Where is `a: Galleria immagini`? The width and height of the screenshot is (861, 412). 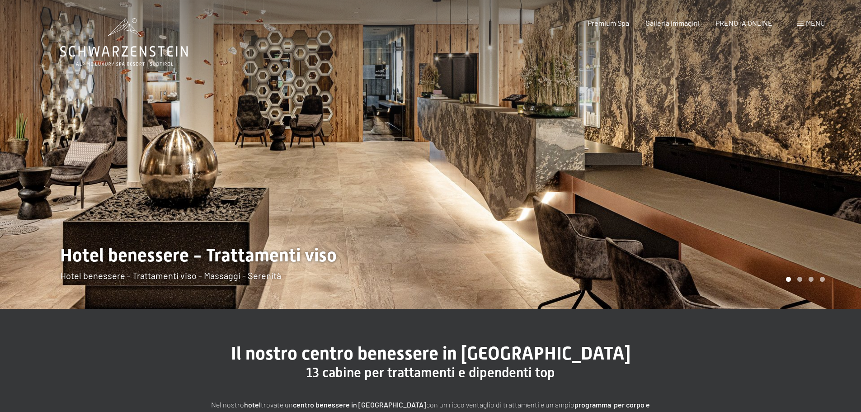 a: Galleria immagini is located at coordinates (672, 23).